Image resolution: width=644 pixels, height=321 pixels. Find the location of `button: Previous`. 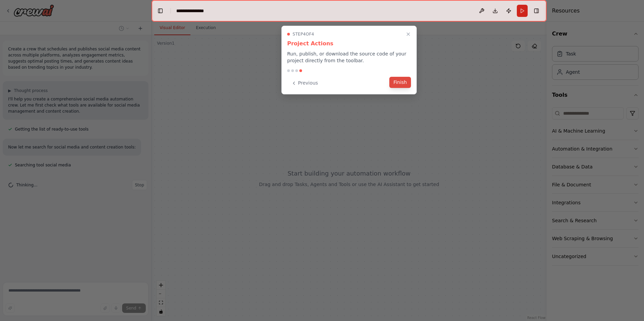

button: Previous is located at coordinates (305, 83).